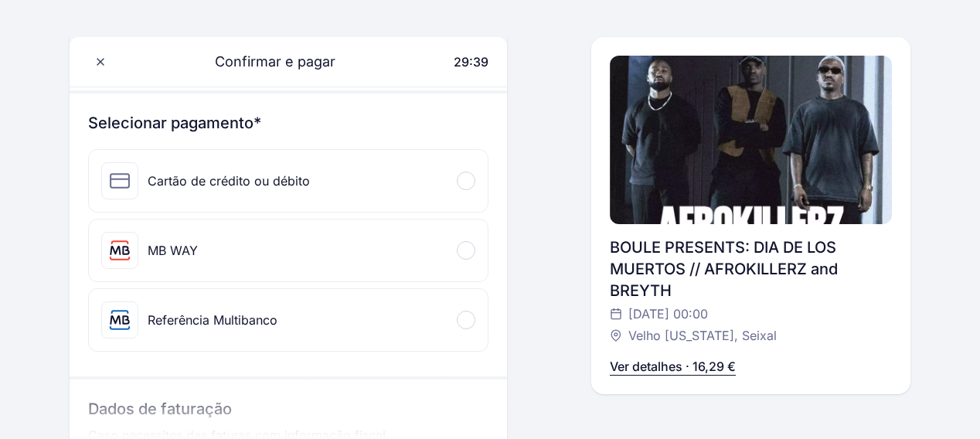 This screenshot has height=439, width=980. What do you see at coordinates (288, 123) in the screenshot?
I see `h3: Selecionar pagamento*` at bounding box center [288, 123].